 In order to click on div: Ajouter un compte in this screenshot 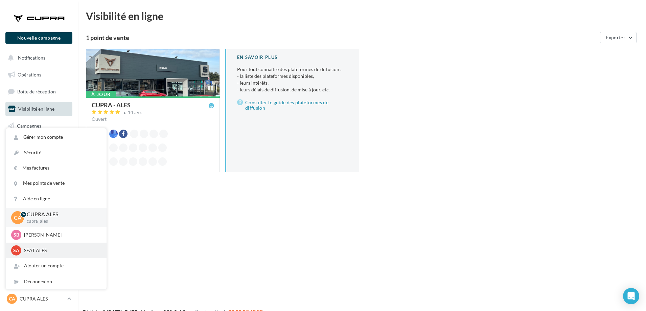, I will do `click(56, 266)`.